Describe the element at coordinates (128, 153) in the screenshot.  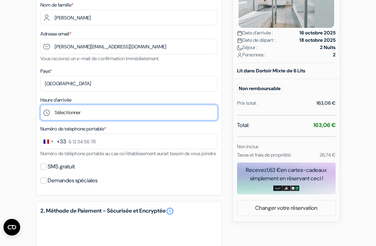
I see `small: Numéro de téléphone portable au cas où l'établissement aurait besoin de vous joindre` at that location.